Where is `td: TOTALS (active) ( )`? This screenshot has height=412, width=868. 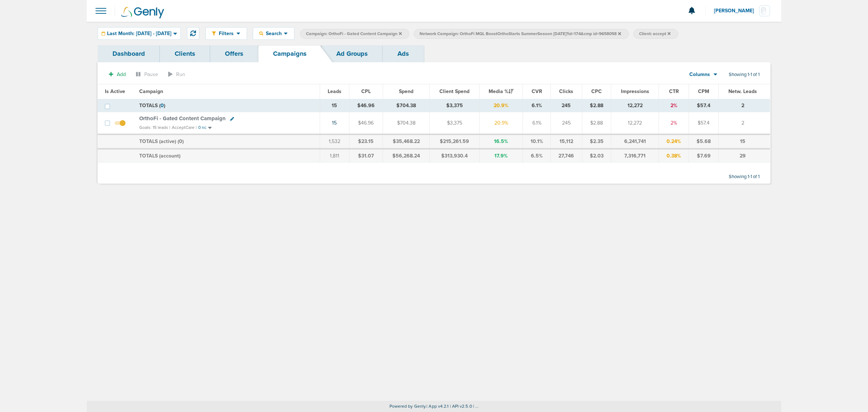
td: TOTALS (active) ( ) is located at coordinates (227, 141).